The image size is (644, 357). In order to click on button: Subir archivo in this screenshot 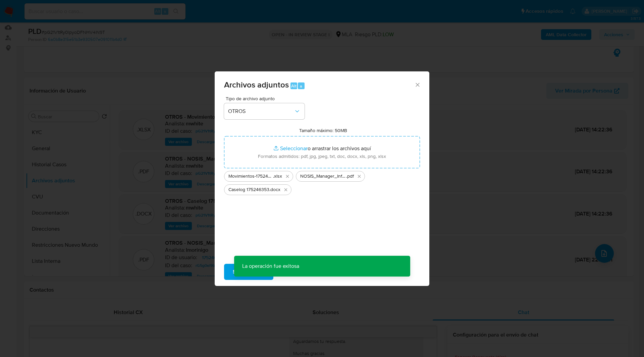, I will do `click(249, 272)`.